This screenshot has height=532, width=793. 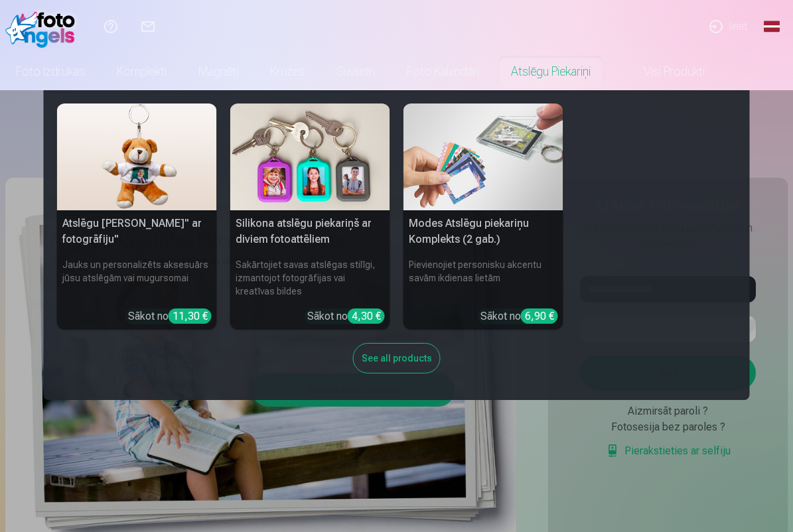 I want to click on h6: Pievienojiet personisku akcentu savām ikdienas lietām, so click(x=483, y=278).